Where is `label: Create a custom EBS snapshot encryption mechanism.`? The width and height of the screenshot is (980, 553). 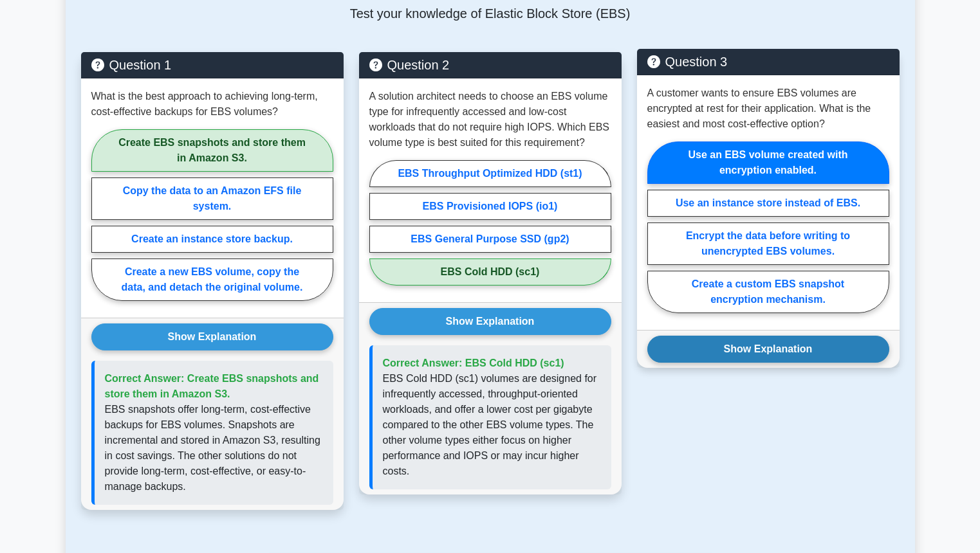 label: Create a custom EBS snapshot encryption mechanism. is located at coordinates (769, 292).